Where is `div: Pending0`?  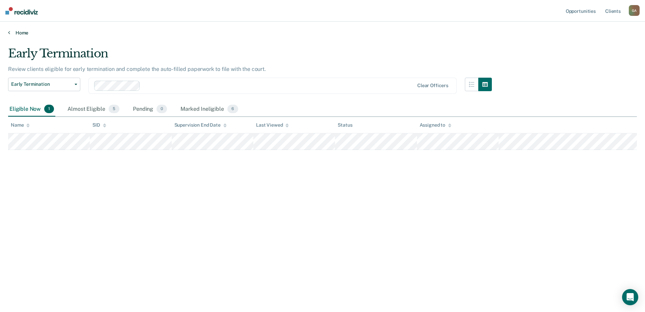 div: Pending0 is located at coordinates (150, 109).